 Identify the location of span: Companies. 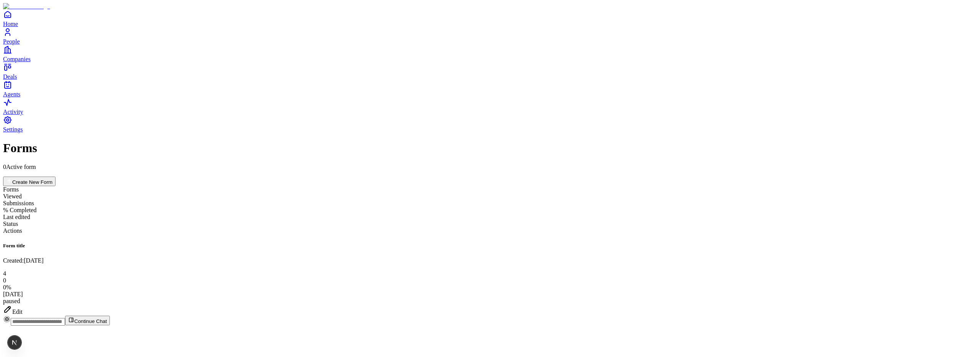
(17, 59).